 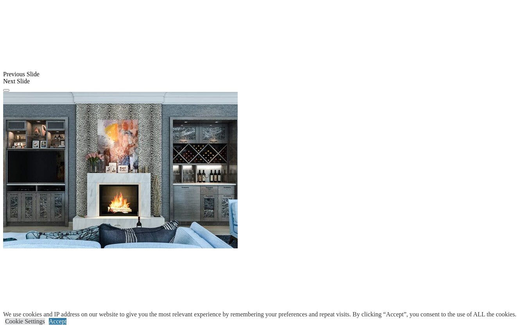 What do you see at coordinates (120, 170) in the screenshot?
I see `img: Banner for mobile view` at bounding box center [120, 170].